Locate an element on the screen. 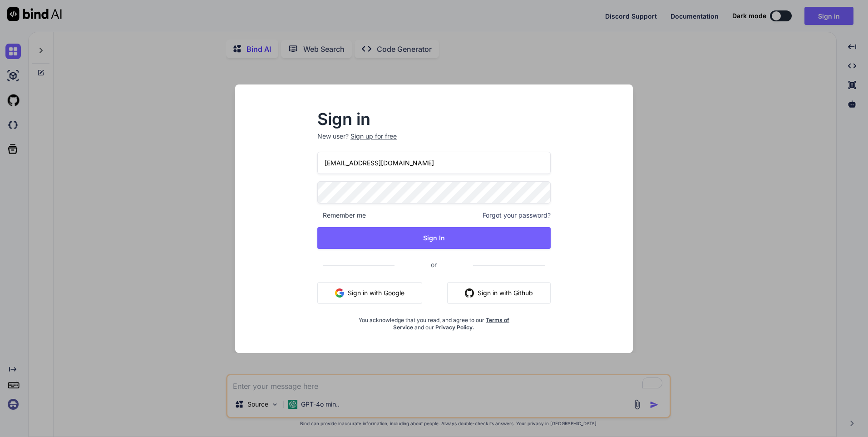 This screenshot has width=868, height=437. span: Remember me is located at coordinates (341, 215).